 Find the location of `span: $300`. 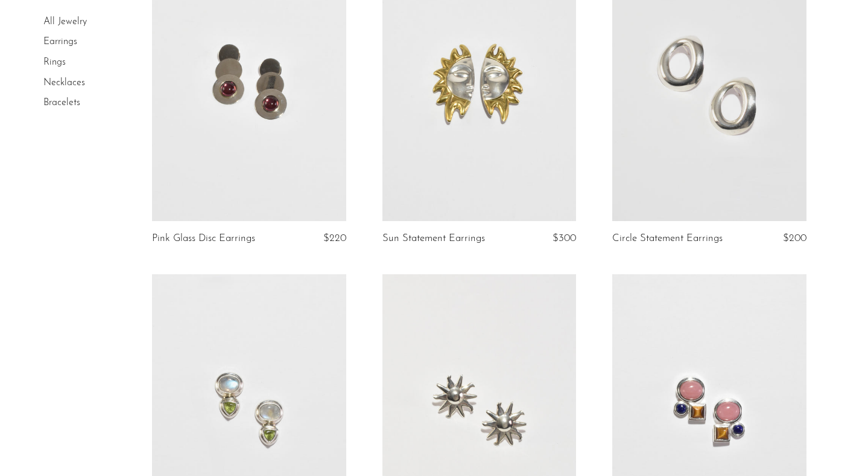

span: $300 is located at coordinates (564, 238).